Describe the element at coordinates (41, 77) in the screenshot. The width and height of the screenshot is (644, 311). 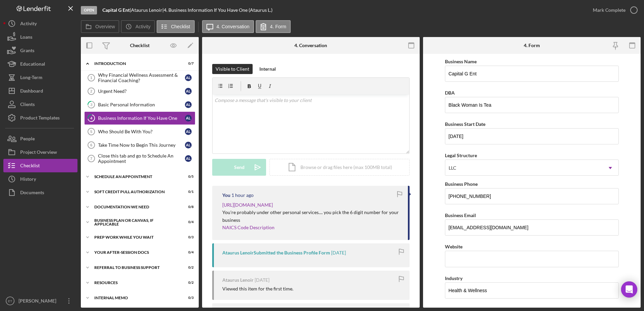
I see `a: Long-Term` at that location.